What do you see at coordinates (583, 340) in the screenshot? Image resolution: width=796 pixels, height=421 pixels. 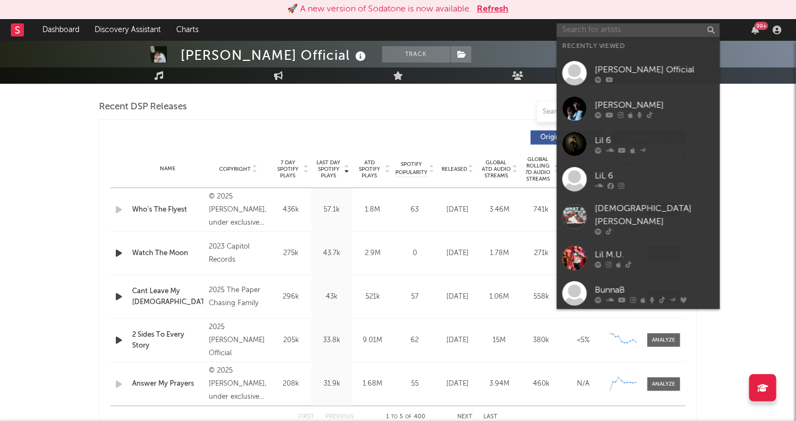 I see `div: <5%` at bounding box center [583, 340].